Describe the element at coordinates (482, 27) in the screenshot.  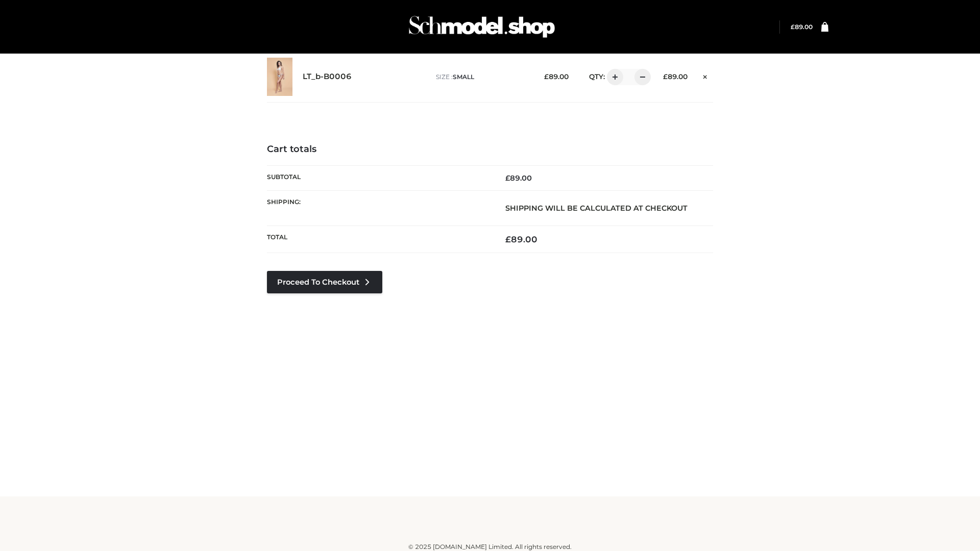
I see `img: Schmodel Admin 964` at that location.